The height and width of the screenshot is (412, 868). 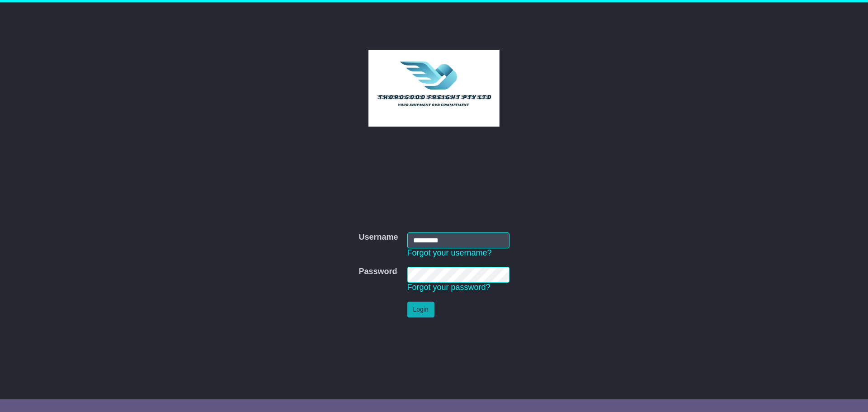 What do you see at coordinates (421, 309) in the screenshot?
I see `button: Login` at bounding box center [421, 309].